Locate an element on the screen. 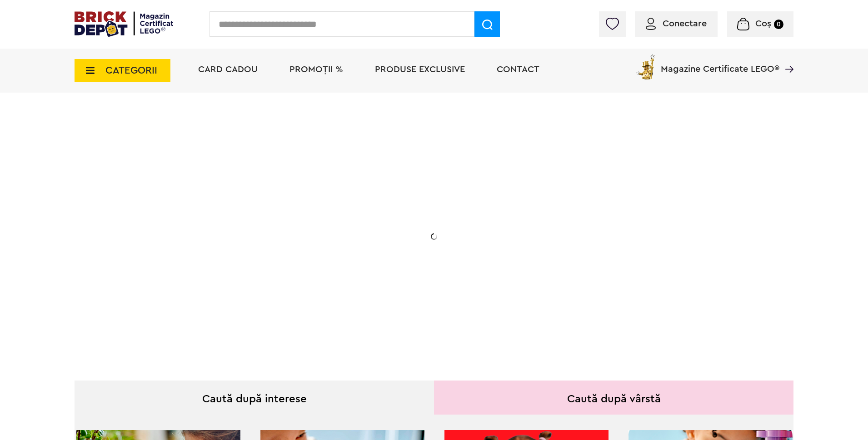  a: Card Cadou is located at coordinates (228, 69).